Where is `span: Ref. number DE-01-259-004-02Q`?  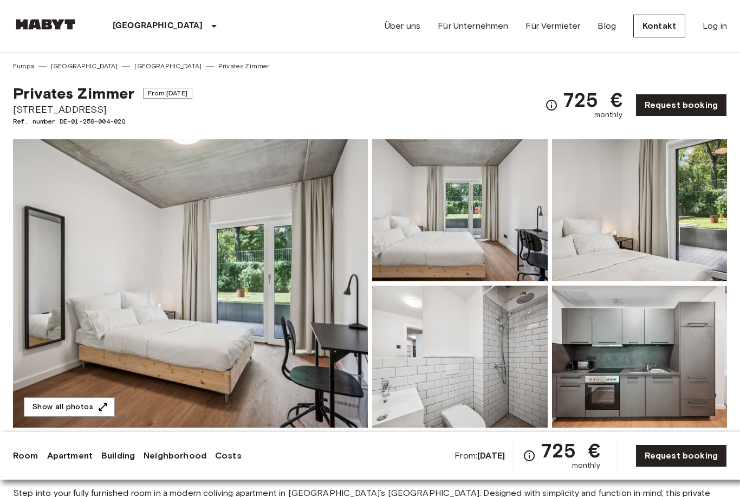 span: Ref. number DE-01-259-004-02Q is located at coordinates (102, 121).